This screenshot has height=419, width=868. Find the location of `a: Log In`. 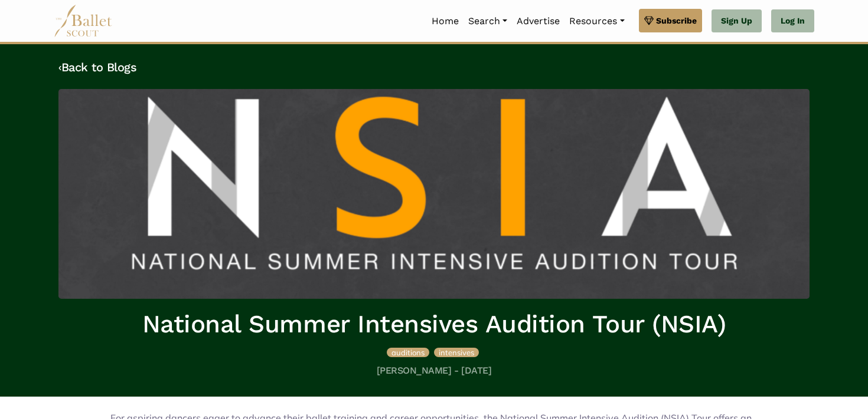

a: Log In is located at coordinates (792, 21).